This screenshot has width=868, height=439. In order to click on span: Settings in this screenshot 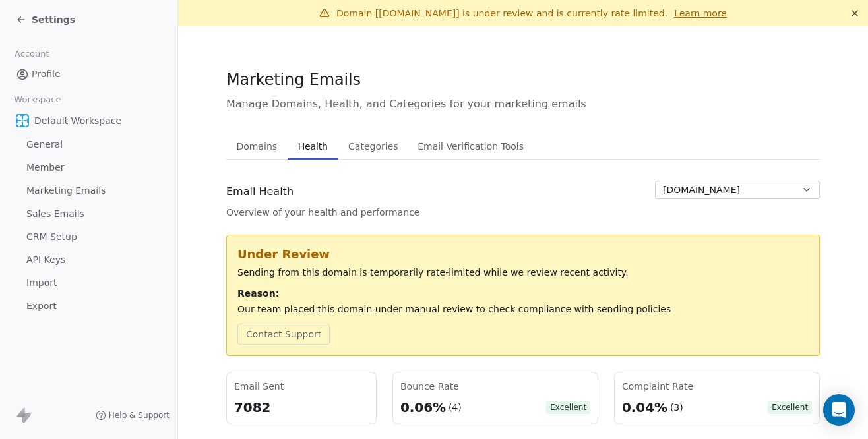, I will do `click(53, 20)`.